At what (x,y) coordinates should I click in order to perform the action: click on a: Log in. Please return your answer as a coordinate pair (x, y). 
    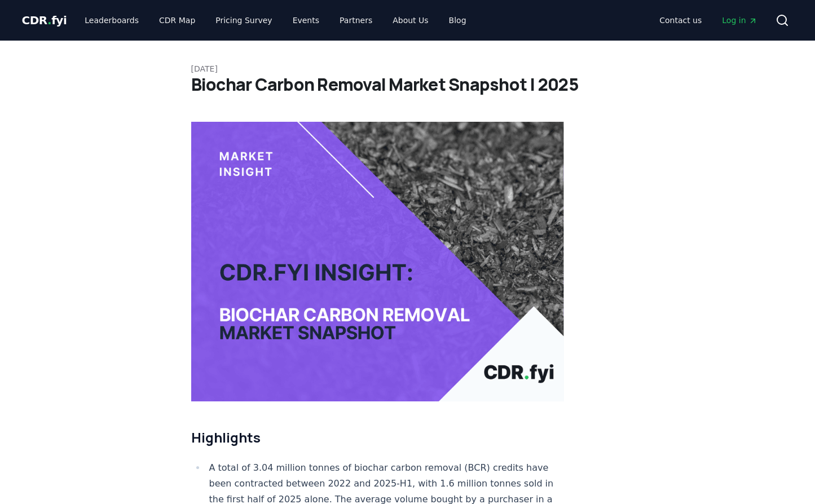
    Looking at the image, I should click on (740, 20).